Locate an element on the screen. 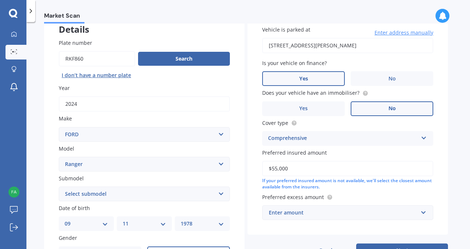  span: Model is located at coordinates (67, 148).